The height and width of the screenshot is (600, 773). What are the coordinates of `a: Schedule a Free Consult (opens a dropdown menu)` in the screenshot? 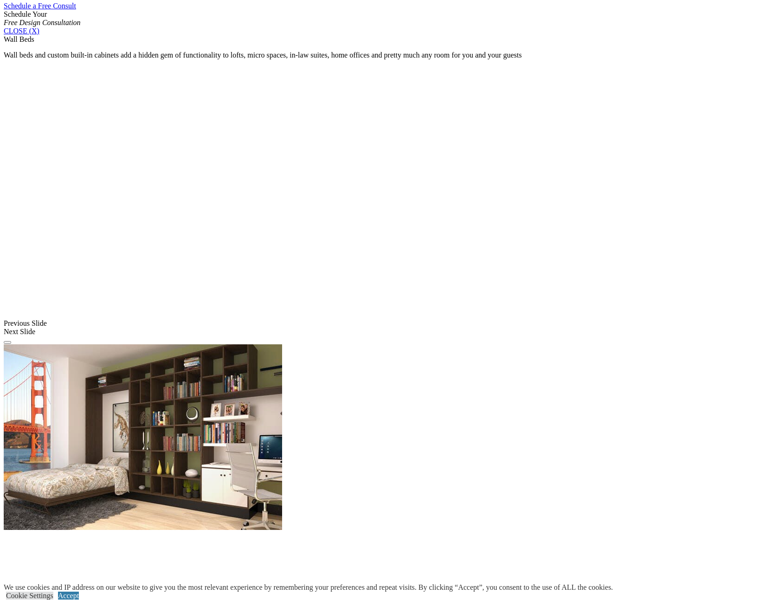 It's located at (40, 6).